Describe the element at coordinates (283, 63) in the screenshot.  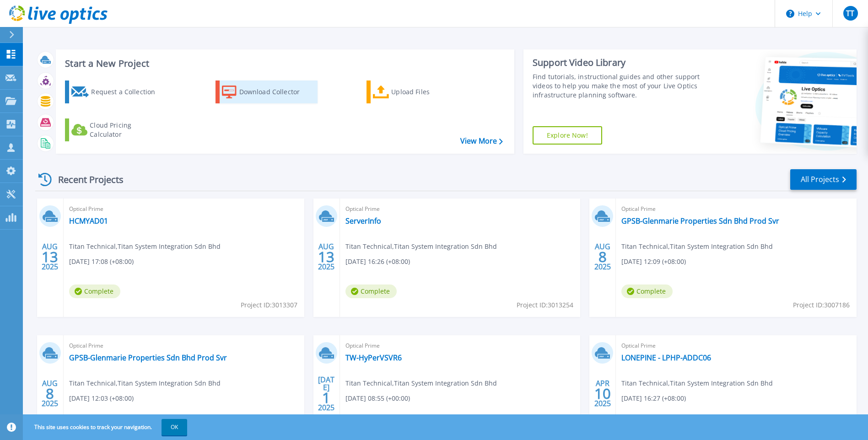
I see `h3: Start a New Project` at that location.